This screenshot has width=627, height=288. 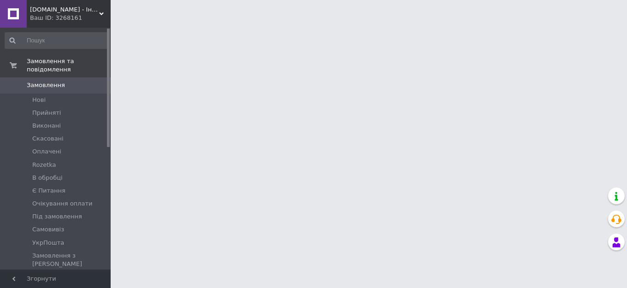 What do you see at coordinates (69, 65) in the screenshot?
I see `span: Замовлення та повідомлення` at bounding box center [69, 65].